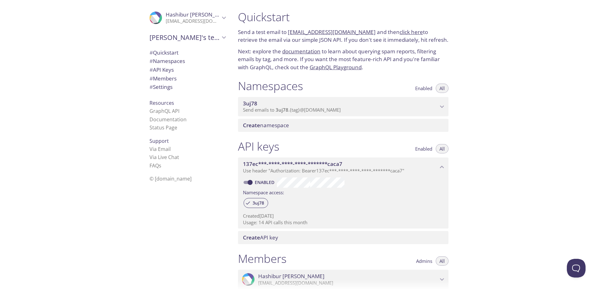 This screenshot has height=290, width=598. Describe the element at coordinates (343, 222) in the screenshot. I see `p: Usage: 14 API calls this month` at that location.